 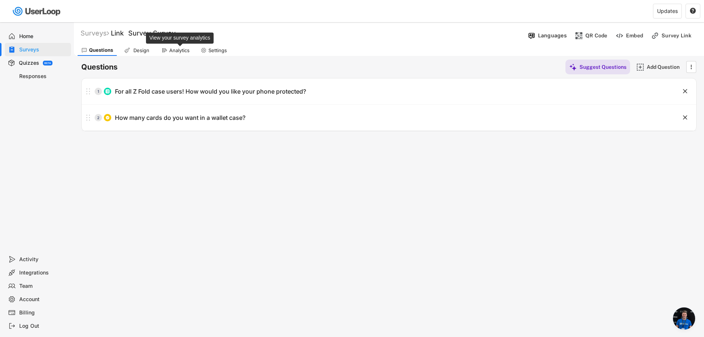 I want to click on div: 1, so click(x=98, y=91).